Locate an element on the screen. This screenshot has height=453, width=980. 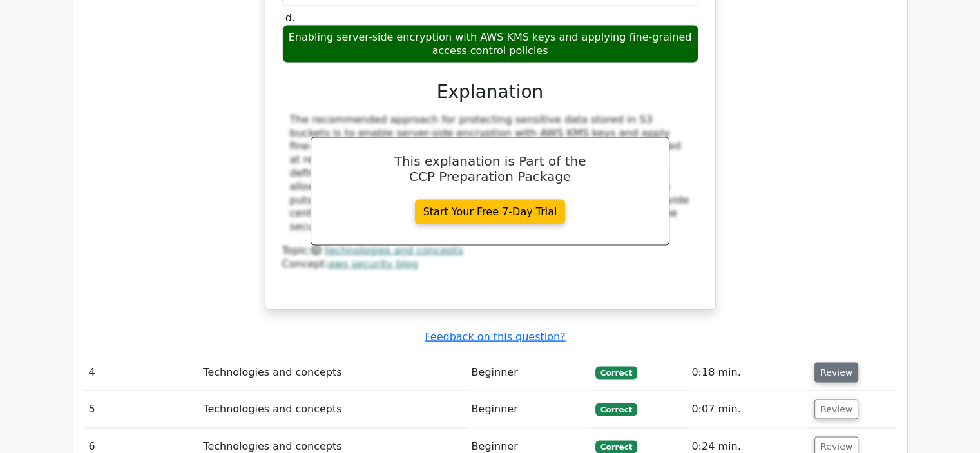
td: 4 is located at coordinates (141, 372).